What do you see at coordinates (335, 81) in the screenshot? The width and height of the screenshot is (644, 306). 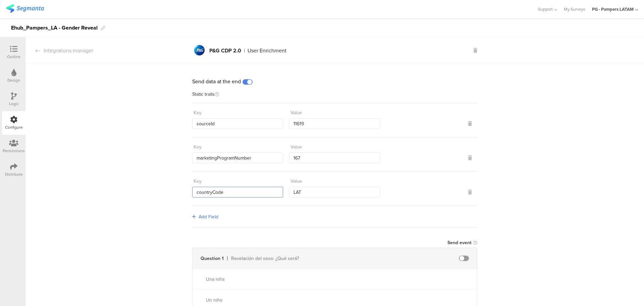 I see `div: Send data at the end` at bounding box center [335, 81].